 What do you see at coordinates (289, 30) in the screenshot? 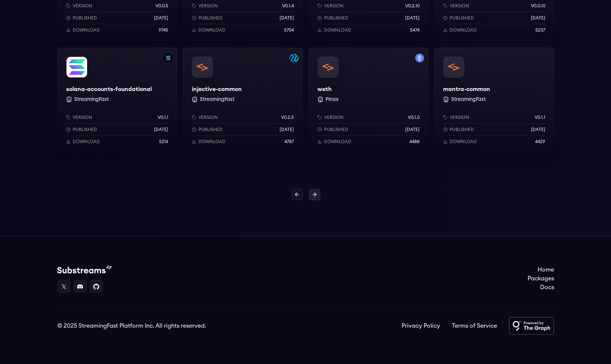
I see `p: 5704` at bounding box center [289, 30].